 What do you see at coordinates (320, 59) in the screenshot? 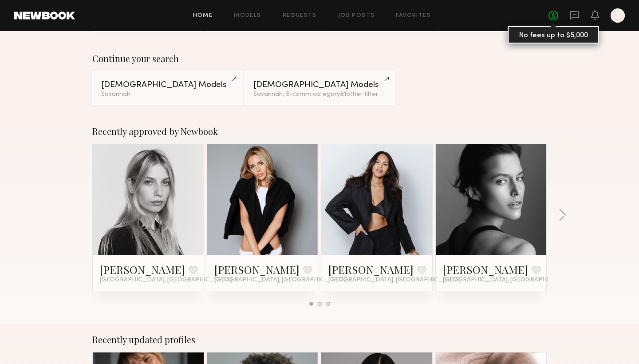
I see `div: Continue your search` at bounding box center [320, 59].